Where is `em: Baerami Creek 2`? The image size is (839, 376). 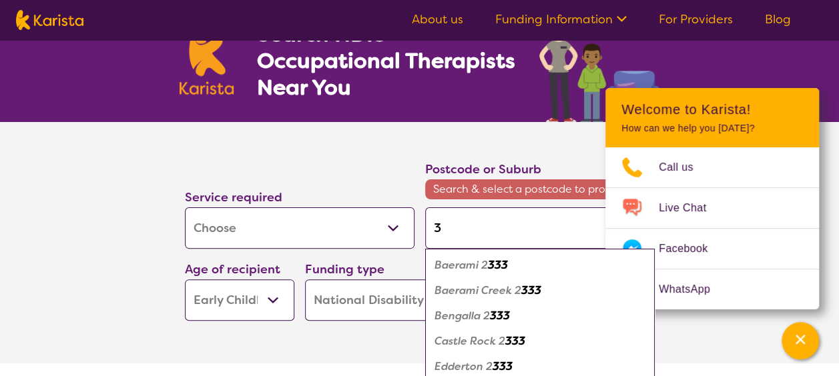 em: Baerami Creek 2 is located at coordinates (478, 290).